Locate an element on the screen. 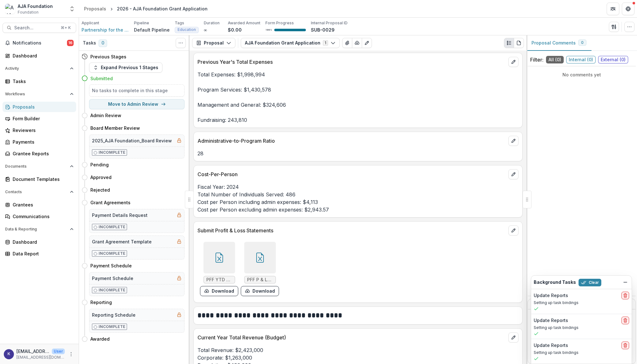  p: Administrative-to-Program Ratio is located at coordinates (352, 141).